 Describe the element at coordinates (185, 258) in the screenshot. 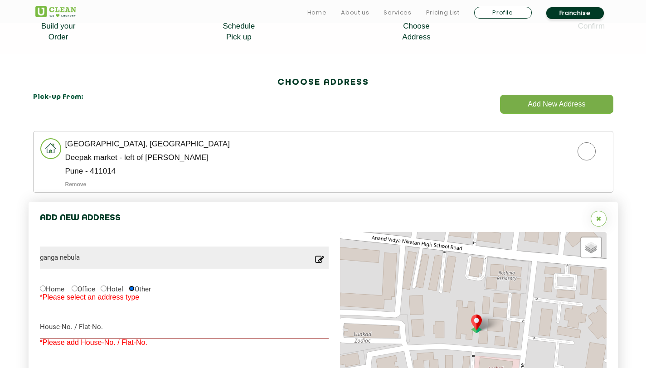

I see `input: Select Location` at that location.